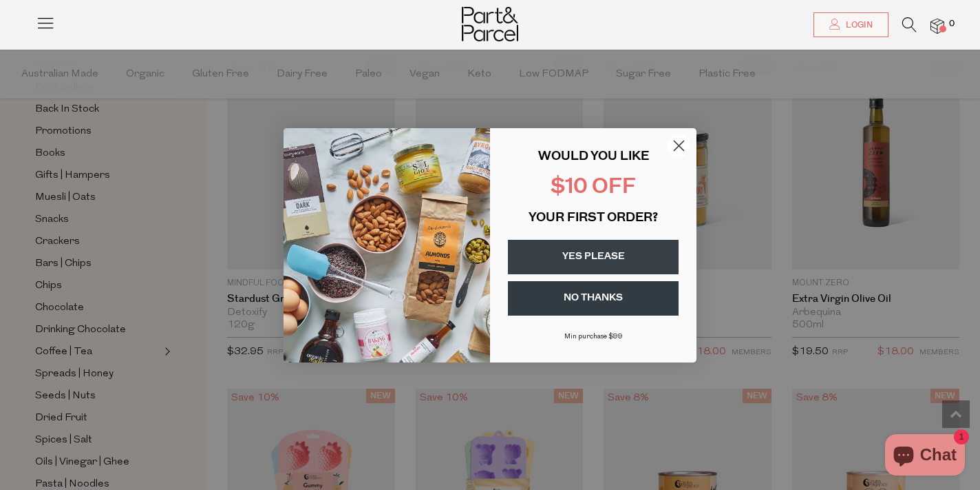 The height and width of the screenshot is (490, 980). I want to click on span: $10 OFF, so click(593, 187).